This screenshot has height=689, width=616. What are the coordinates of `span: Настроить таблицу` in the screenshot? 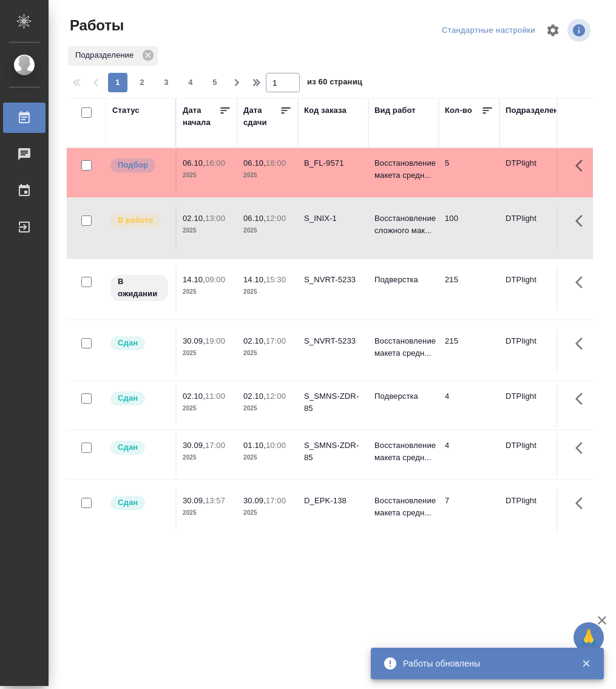 It's located at (553, 30).